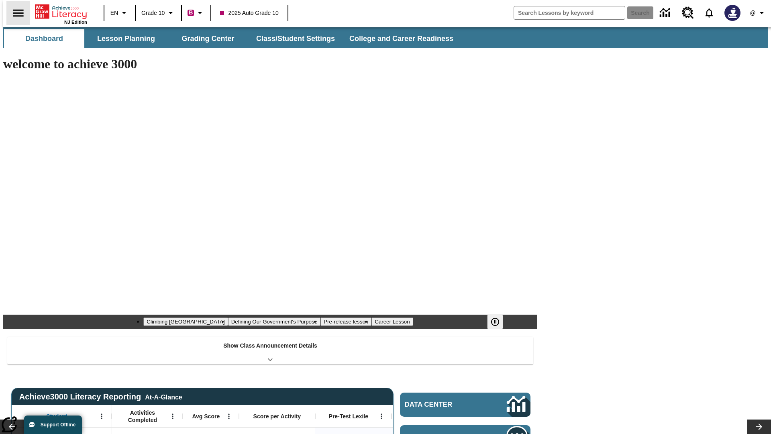 Image resolution: width=771 pixels, height=434 pixels. What do you see at coordinates (75, 22) in the screenshot?
I see `span: NJ Edition` at bounding box center [75, 22].